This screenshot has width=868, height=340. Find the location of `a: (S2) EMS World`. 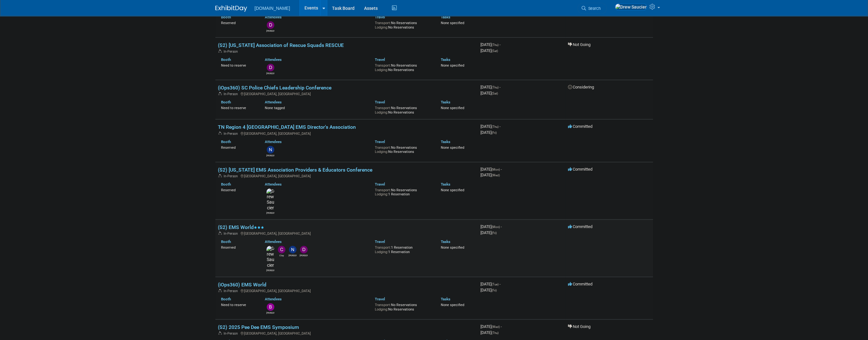

a: (S2) EMS World is located at coordinates (241, 227).